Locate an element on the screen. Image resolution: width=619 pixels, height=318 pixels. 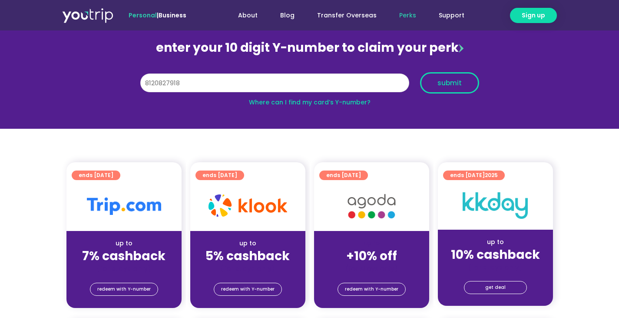
span: Sign up is located at coordinates (534, 15).